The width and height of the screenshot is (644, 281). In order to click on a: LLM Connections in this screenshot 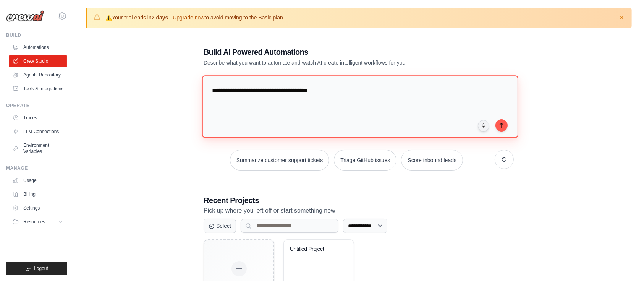, I will do `click(38, 132)`.